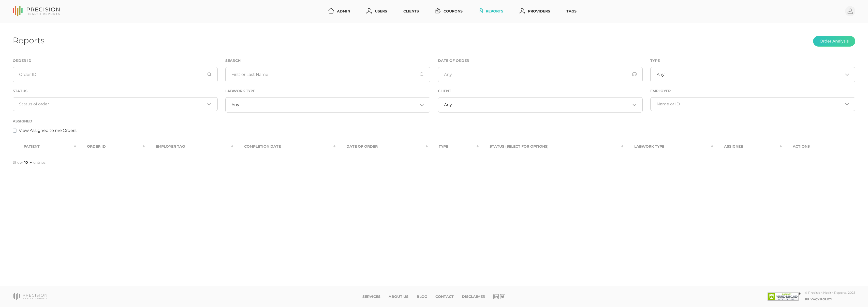 The height and width of the screenshot is (307, 868). Describe the element at coordinates (47, 131) in the screenshot. I see `label: View Assigned to me Orders` at that location.